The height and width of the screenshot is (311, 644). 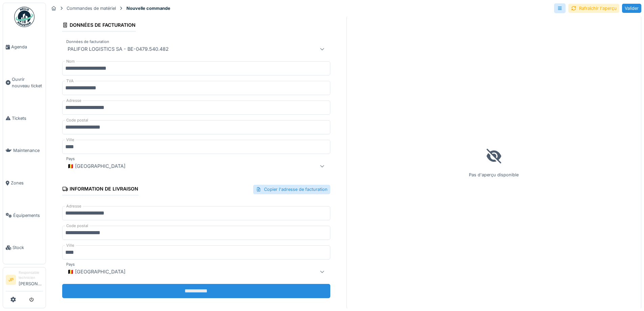 What do you see at coordinates (71, 61) in the screenshot?
I see `label: Nom` at bounding box center [71, 61].